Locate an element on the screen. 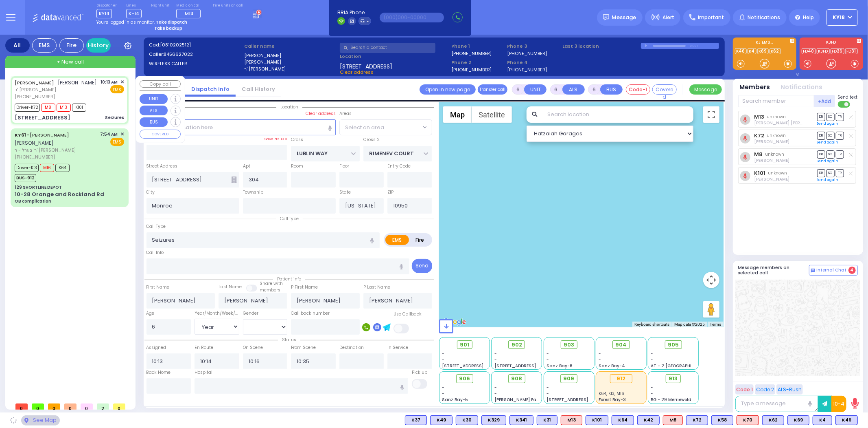 The width and height of the screenshot is (868, 428). label: City is located at coordinates (151, 192).